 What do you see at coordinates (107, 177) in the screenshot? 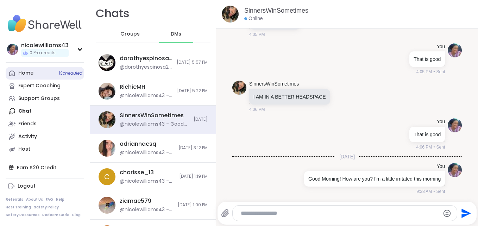
I see `span: c` at bounding box center [107, 177].